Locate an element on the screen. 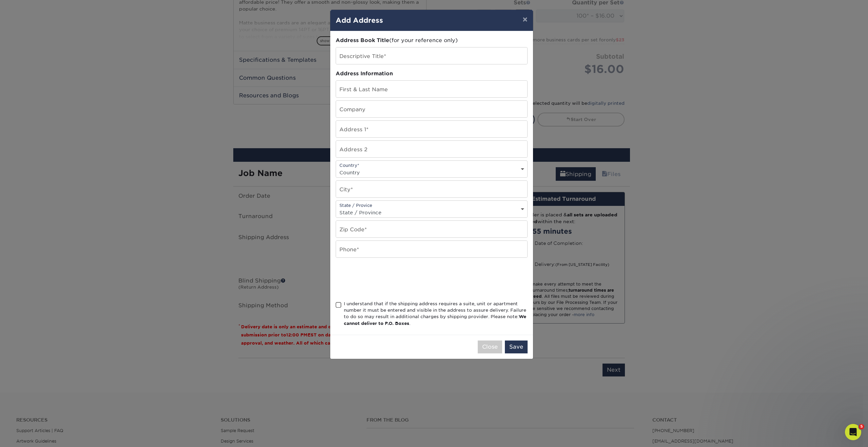  b: We cannot deliver to P.O. Boxes is located at coordinates (435, 320).